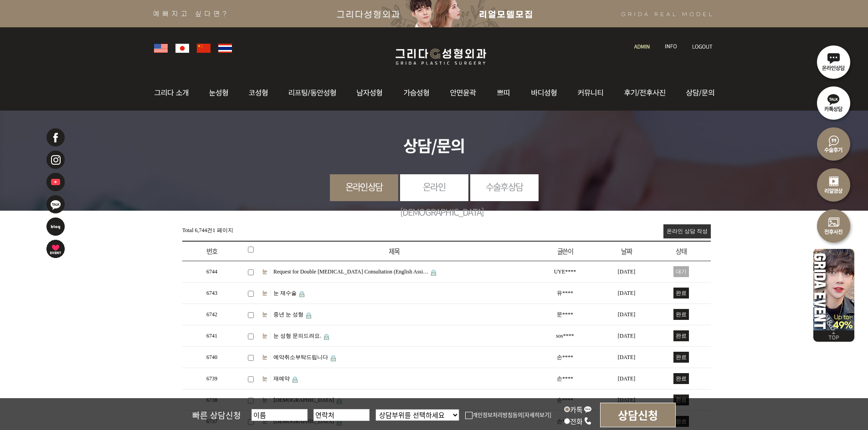  What do you see at coordinates (341, 415) in the screenshot?
I see `input: 연락처` at bounding box center [341, 415].